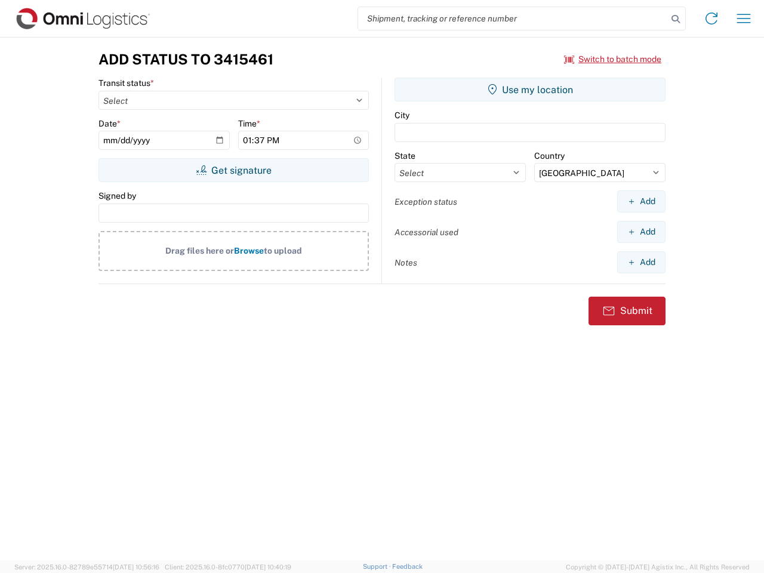 Image resolution: width=764 pixels, height=573 pixels. What do you see at coordinates (402, 115) in the screenshot?
I see `label: City` at bounding box center [402, 115].